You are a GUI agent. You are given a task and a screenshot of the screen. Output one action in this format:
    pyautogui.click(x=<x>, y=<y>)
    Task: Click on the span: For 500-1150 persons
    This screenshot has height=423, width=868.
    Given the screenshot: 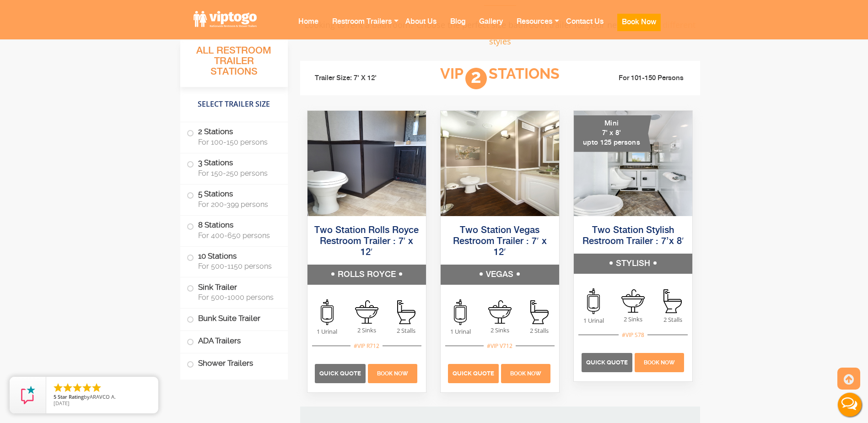 What is the action you would take?
    pyautogui.click(x=237, y=266)
    